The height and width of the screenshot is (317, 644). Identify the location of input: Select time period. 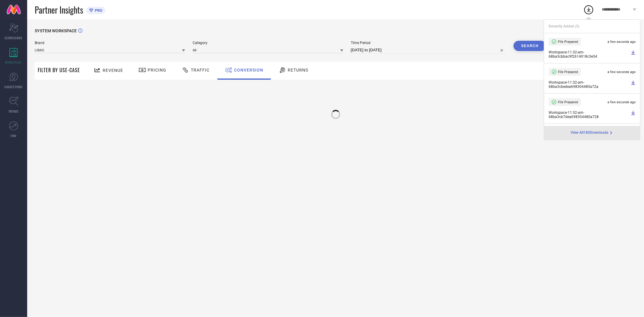
(429, 50).